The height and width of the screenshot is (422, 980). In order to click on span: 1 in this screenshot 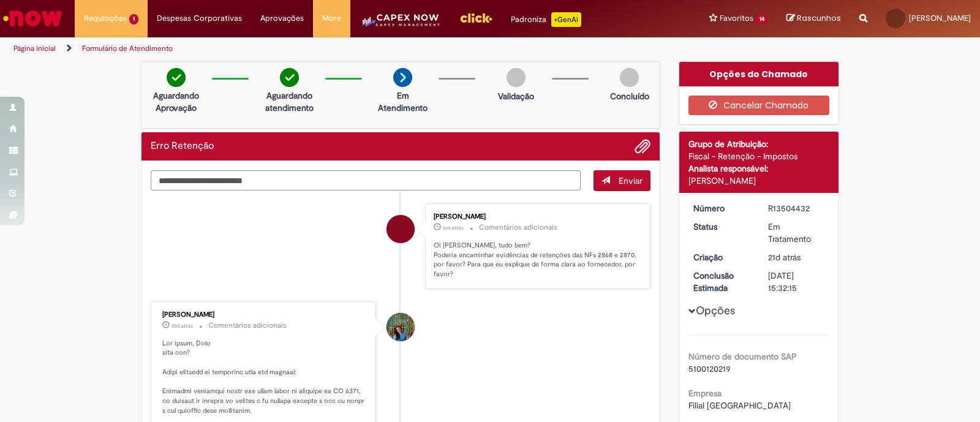, I will do `click(134, 19)`.